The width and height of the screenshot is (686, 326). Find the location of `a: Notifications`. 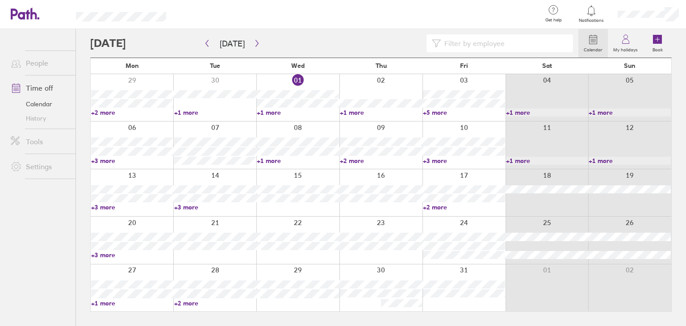

a: Notifications is located at coordinates (591, 14).